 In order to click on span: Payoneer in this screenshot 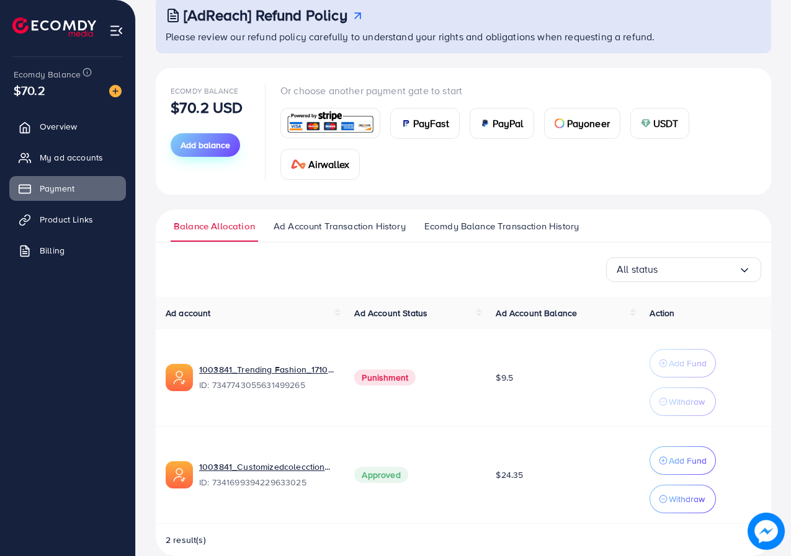, I will do `click(588, 123)`.